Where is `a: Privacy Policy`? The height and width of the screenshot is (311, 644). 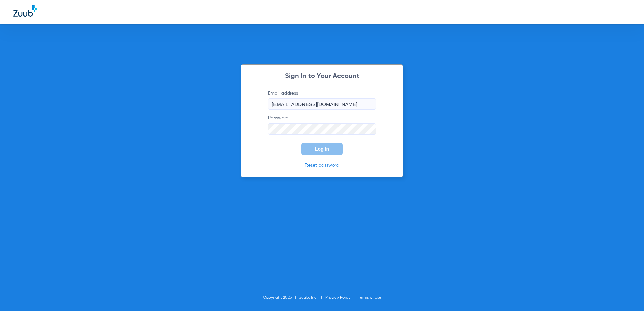
a: Privacy Policy is located at coordinates (338, 298).